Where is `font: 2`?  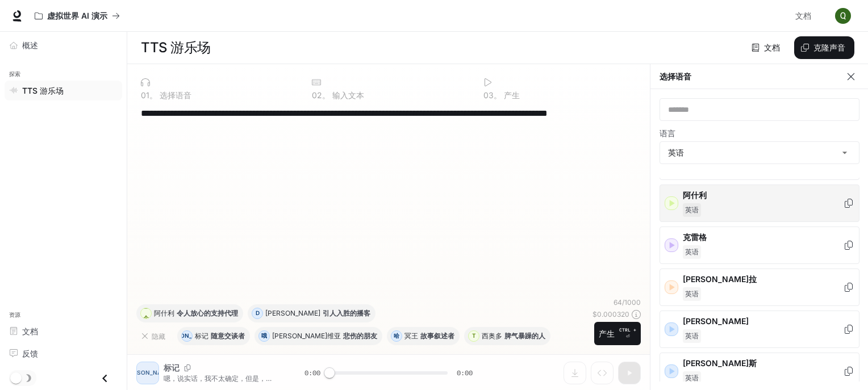
font: 2 is located at coordinates (319, 95).